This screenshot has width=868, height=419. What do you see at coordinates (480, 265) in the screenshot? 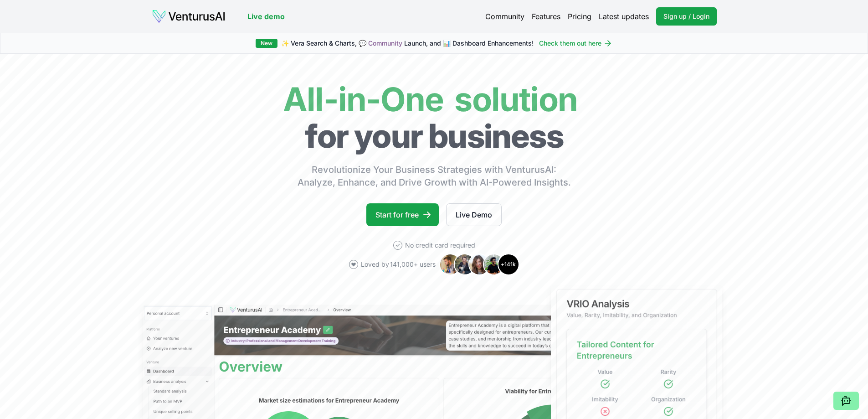
I see `img: Avatar 3` at bounding box center [480, 265].